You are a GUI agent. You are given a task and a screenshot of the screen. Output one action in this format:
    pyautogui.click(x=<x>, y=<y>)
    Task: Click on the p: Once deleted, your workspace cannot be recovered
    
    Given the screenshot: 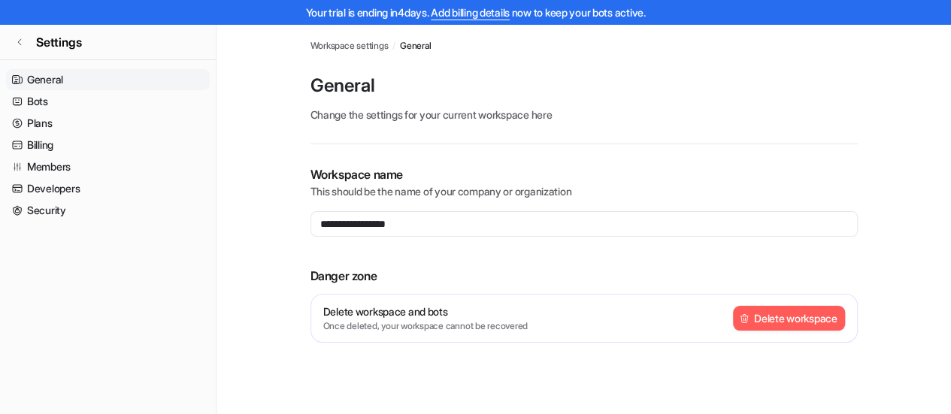 What is the action you would take?
    pyautogui.click(x=425, y=326)
    